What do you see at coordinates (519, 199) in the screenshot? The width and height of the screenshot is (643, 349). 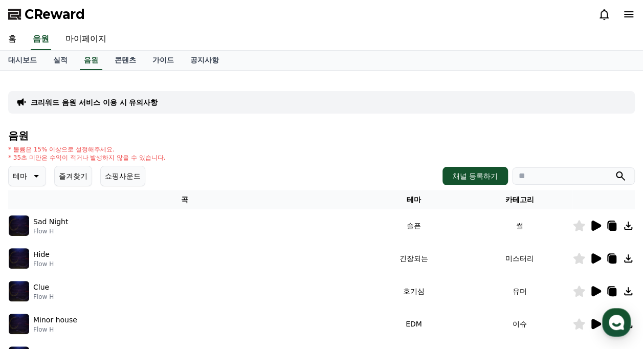 I see `th: 카테고리` at bounding box center [519, 199].